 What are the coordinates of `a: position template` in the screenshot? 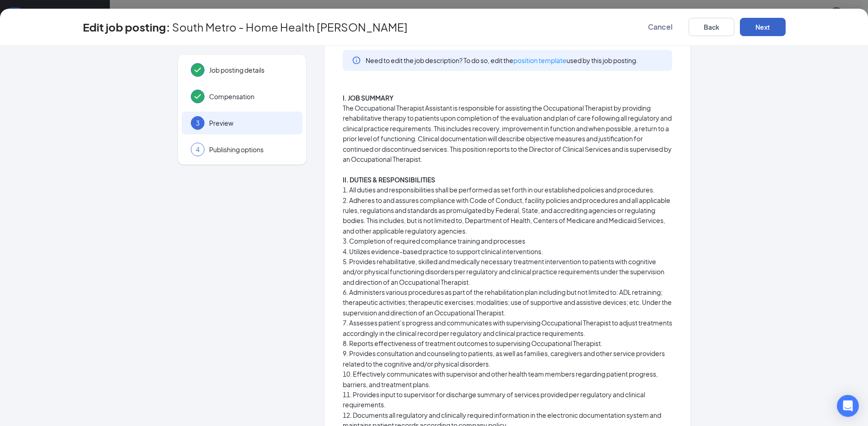 It's located at (540, 60).